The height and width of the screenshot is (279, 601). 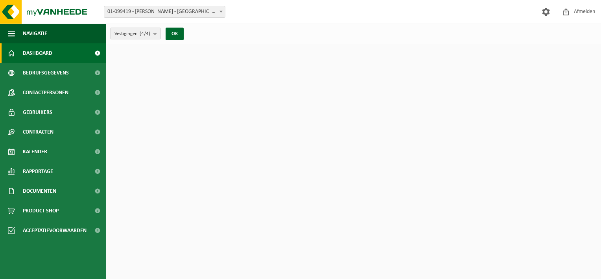 I want to click on span: Kalender, so click(x=35, y=151).